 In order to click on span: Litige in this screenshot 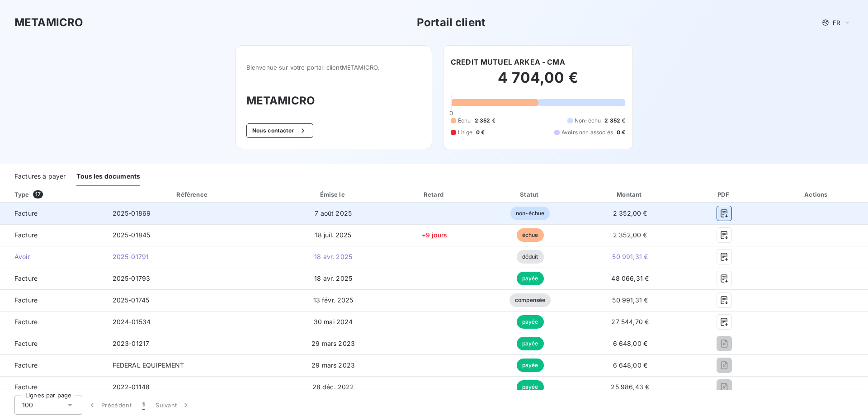, I will do `click(465, 133)`.